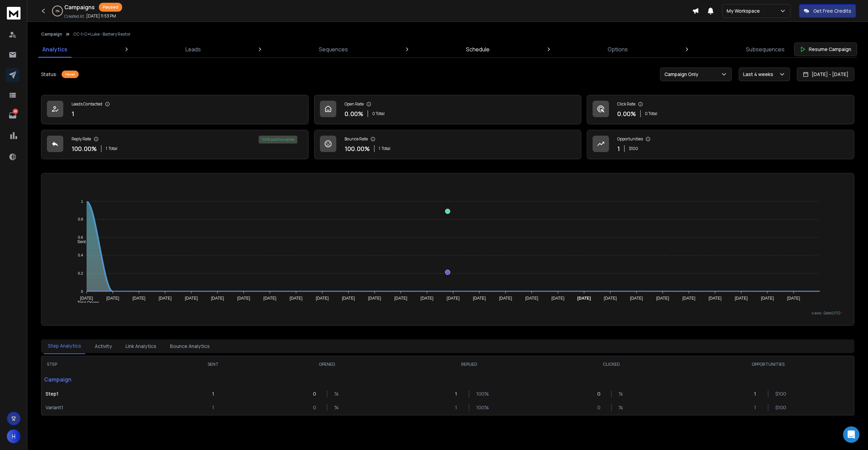 The image size is (868, 450). What do you see at coordinates (769, 364) in the screenshot?
I see `th: OPPORTUNITIES` at bounding box center [769, 364].